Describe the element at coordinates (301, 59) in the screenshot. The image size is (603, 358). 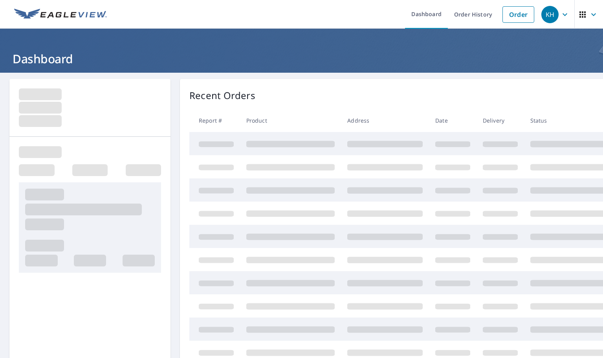
I see `h1: Dashboard` at that location.